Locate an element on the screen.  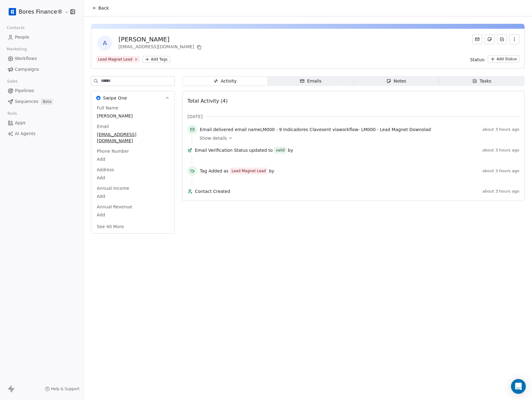
span: Sequences is located at coordinates (26, 101).